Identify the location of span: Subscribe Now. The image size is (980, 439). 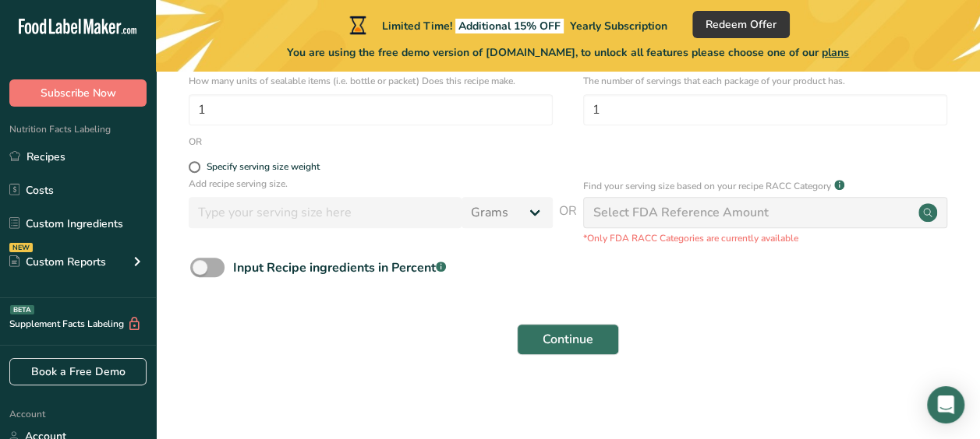
(78, 93).